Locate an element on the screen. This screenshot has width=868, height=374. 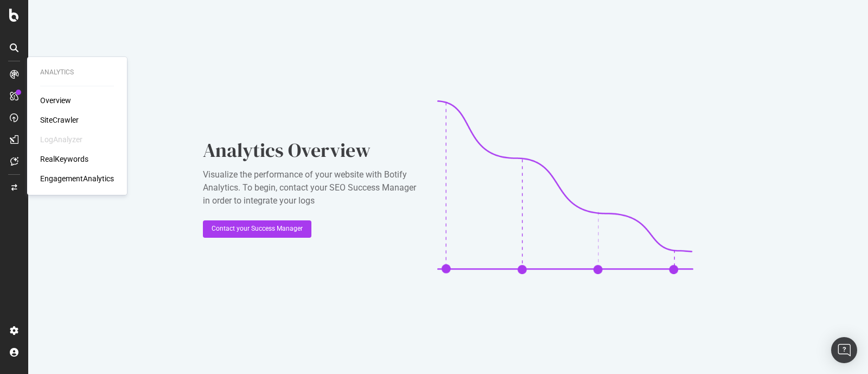
a: RealKeywords is located at coordinates (64, 159).